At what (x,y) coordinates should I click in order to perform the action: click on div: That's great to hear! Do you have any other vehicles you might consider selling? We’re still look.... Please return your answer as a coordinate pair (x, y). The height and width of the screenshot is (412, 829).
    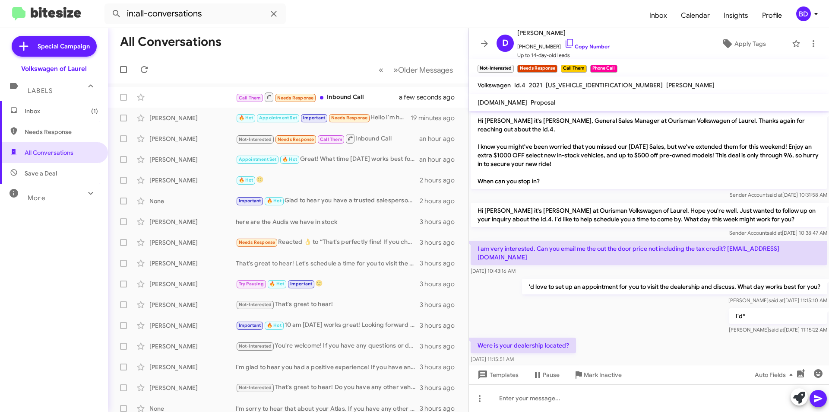
    Looking at the image, I should click on (328, 387).